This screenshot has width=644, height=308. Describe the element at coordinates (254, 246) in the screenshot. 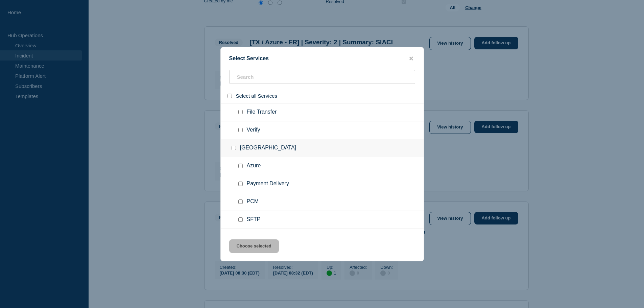

I see `button: Choose selected` at that location.